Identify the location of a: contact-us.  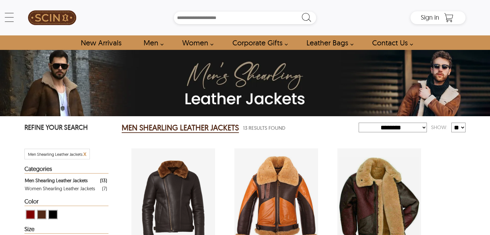
(391, 43).